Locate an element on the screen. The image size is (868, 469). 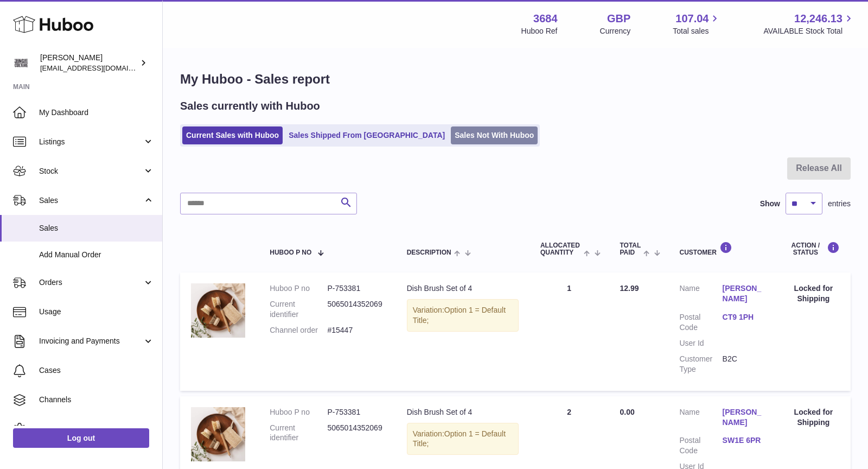
span: Total paid is located at coordinates (630, 249).